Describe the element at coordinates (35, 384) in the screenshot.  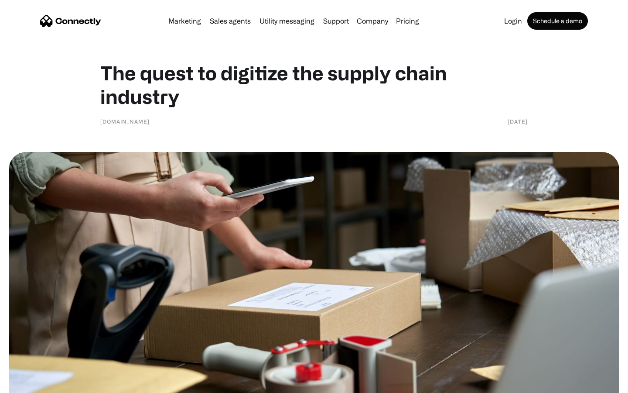
I see `ul: Language list` at that location.